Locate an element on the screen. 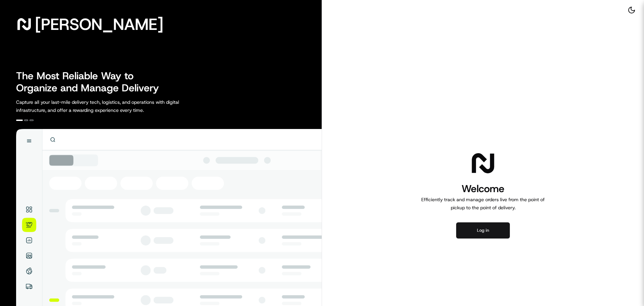 This screenshot has height=306, width=644. p: Efficiently track and manage orders live from the point of pickup to the point of delivery. is located at coordinates (483, 203).